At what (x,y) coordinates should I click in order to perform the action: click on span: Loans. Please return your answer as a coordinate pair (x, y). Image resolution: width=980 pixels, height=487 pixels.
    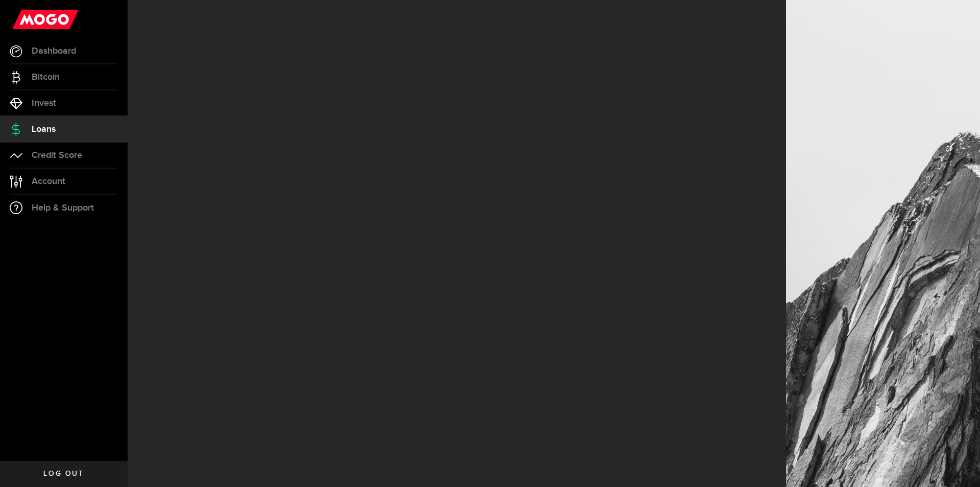
    Looking at the image, I should click on (43, 129).